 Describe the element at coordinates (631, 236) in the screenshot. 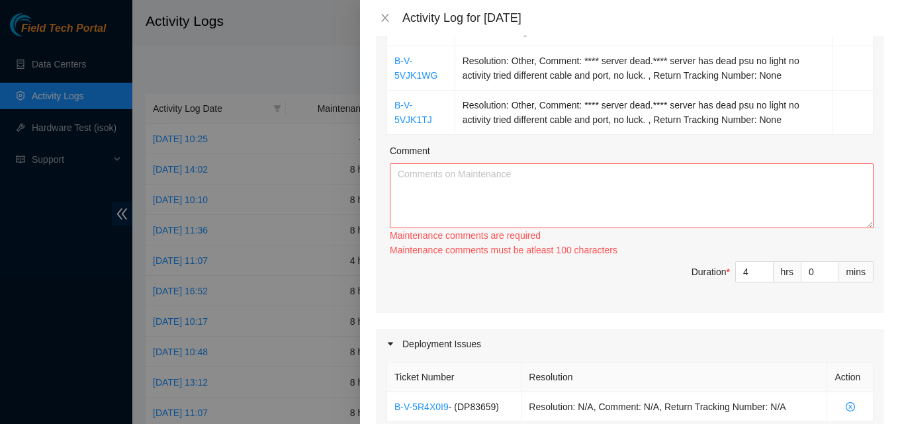

I see `div: Maintenance comments are required` at that location.